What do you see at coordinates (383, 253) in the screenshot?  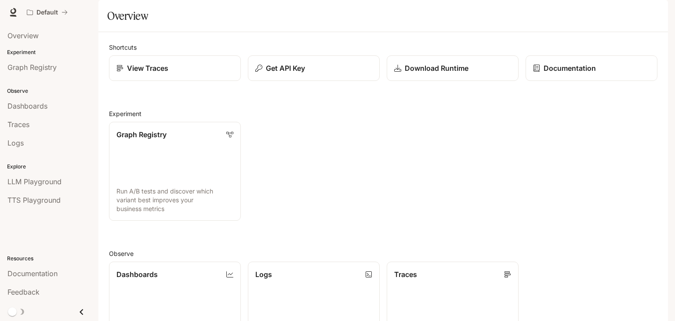 I see `h2: Observe` at bounding box center [383, 253].